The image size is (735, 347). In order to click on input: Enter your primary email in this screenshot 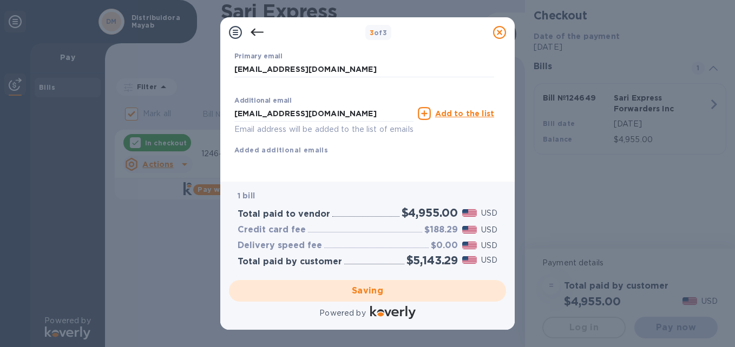, I will do `click(364, 69)`.